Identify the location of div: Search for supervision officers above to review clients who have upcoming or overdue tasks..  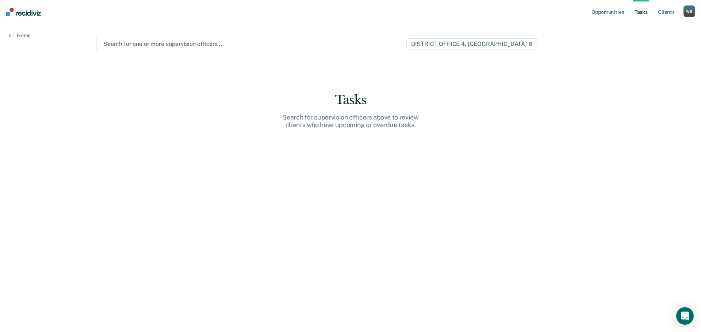
(350, 121).